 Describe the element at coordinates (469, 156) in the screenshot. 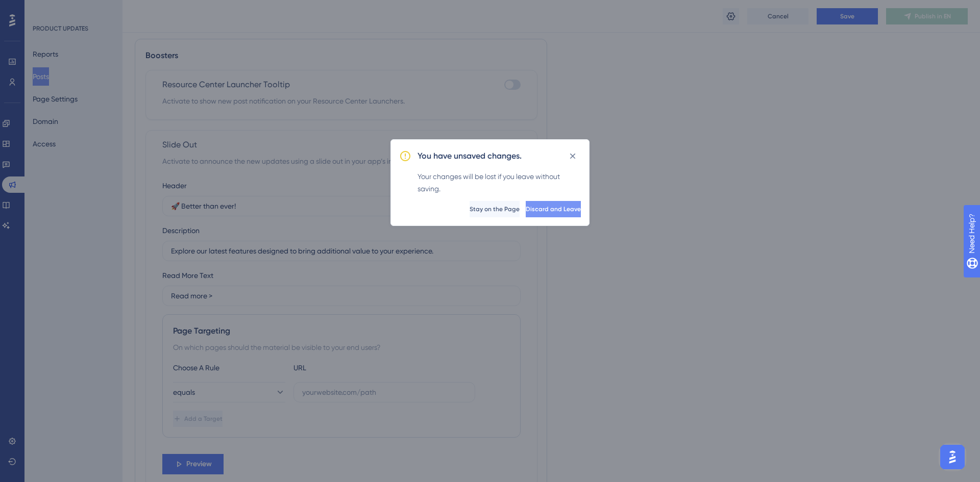

I see `h2: You have unsaved changes.` at that location.